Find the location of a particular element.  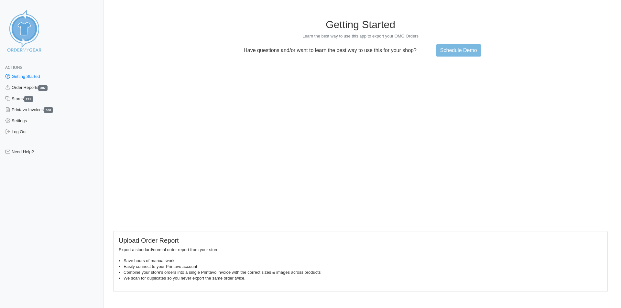

span: 368 is located at coordinates (48, 110).